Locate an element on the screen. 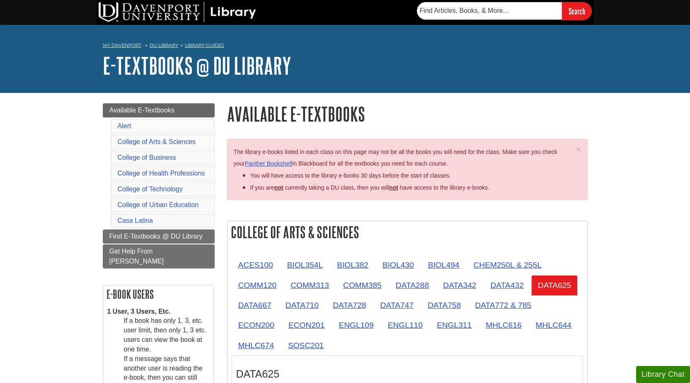 This screenshot has height=383, width=690. a: College of Arts & Sciences is located at coordinates (157, 141).